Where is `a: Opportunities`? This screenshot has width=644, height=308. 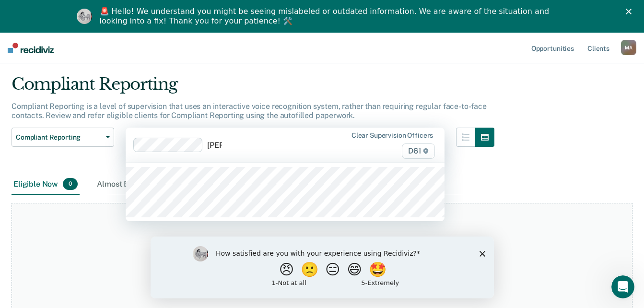 a: Opportunities is located at coordinates (552, 48).